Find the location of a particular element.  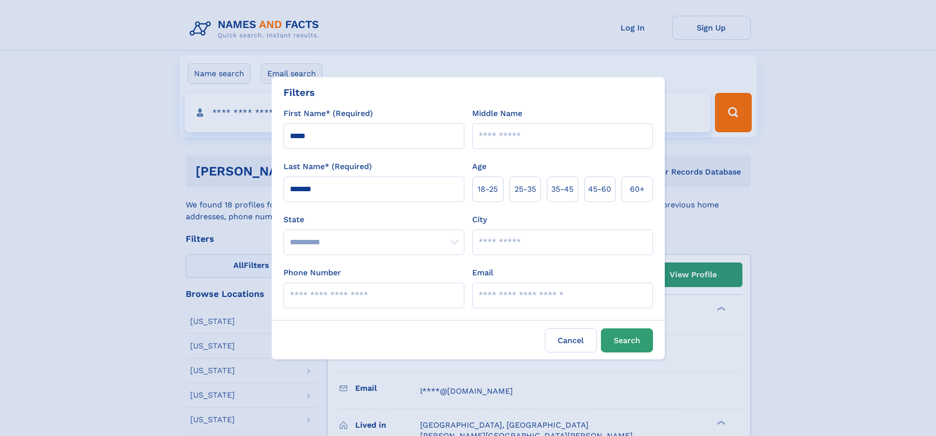

label: Email is located at coordinates (482, 273).